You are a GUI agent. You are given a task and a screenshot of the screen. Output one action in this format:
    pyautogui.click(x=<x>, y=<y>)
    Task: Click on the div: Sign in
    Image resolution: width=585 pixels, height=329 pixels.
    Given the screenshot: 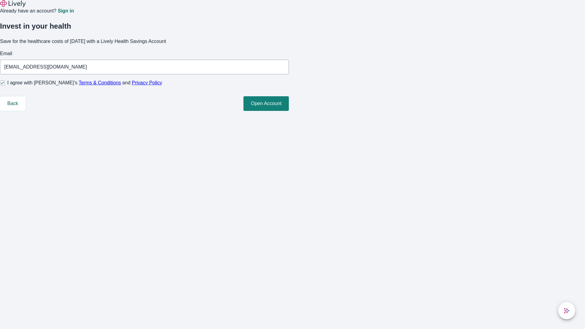 What is the action you would take?
    pyautogui.click(x=65, y=11)
    